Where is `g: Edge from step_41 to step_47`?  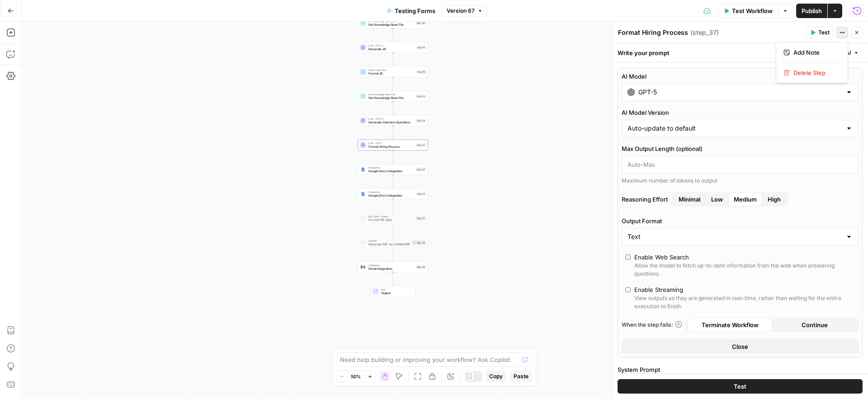
g: Edge from step_41 to step_47 is located at coordinates (393, 206).